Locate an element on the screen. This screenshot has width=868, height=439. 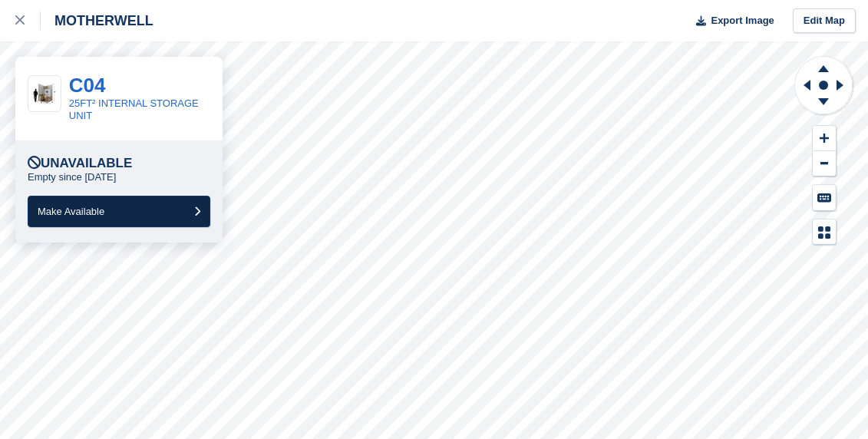
div: Unavailable is located at coordinates (80, 163).